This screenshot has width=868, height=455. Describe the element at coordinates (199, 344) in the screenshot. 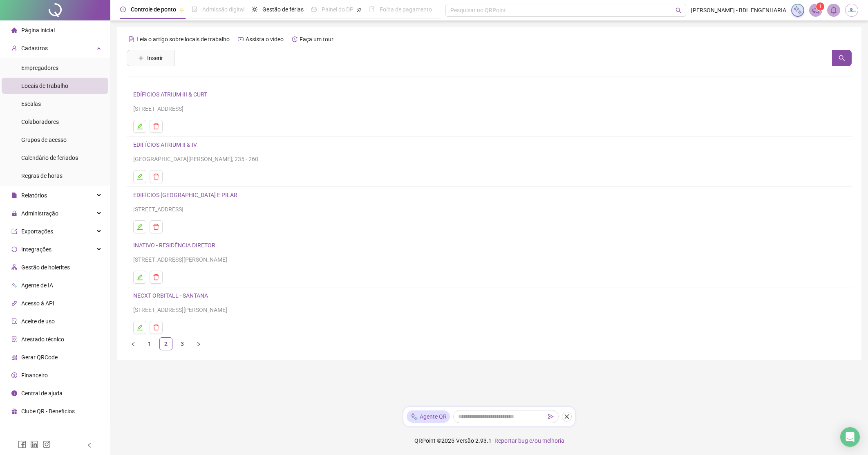

I see `button: right` at that location.